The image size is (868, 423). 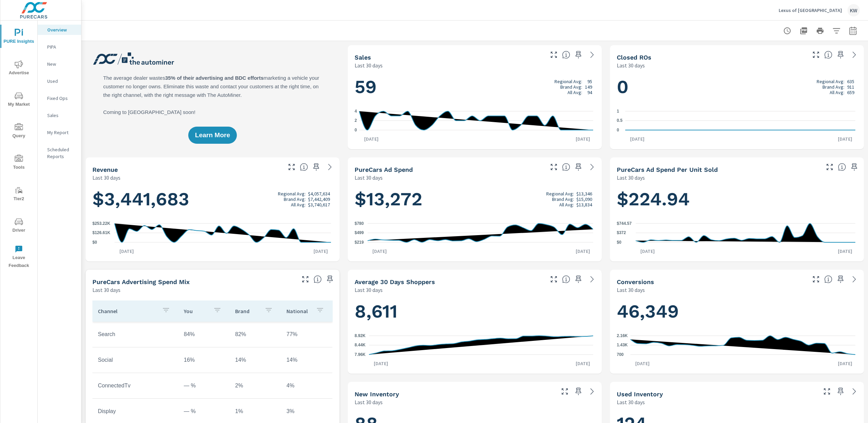 I want to click on span: My Market, so click(x=19, y=100).